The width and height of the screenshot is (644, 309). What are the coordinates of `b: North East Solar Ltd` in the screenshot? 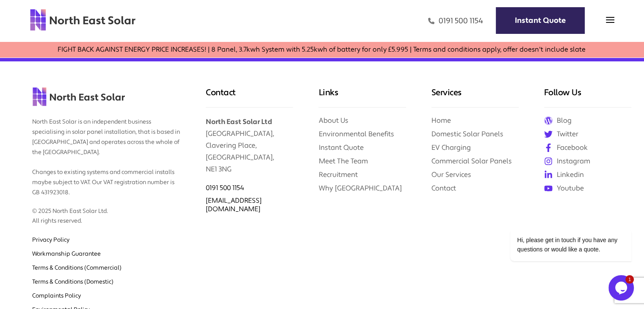 It's located at (239, 122).